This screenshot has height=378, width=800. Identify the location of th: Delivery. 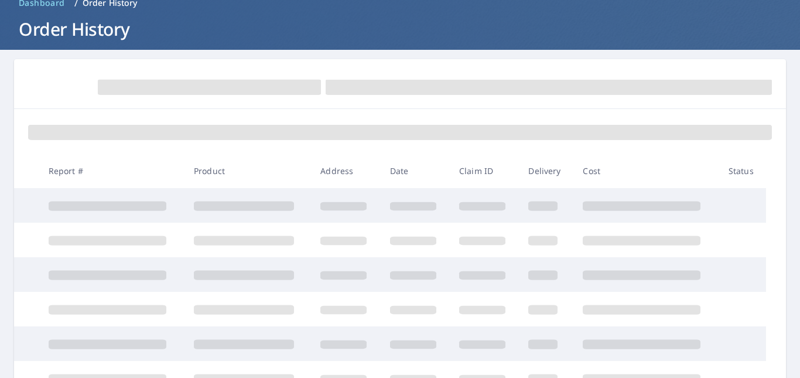
(546, 170).